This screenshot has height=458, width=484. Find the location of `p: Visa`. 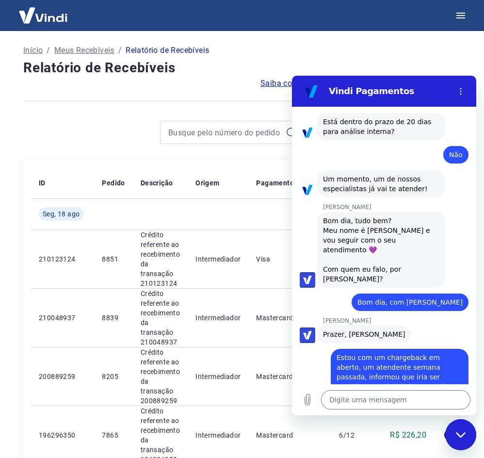

p: Visa is located at coordinates (290, 259).